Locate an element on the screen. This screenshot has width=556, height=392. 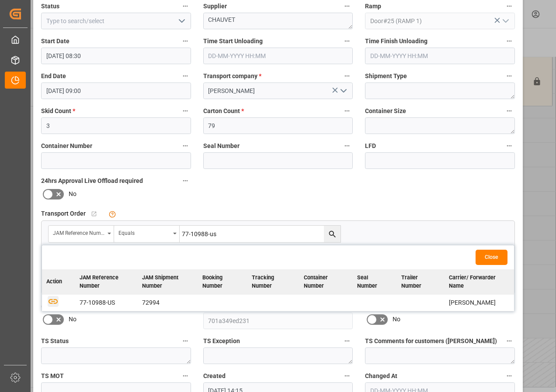
button: LFD is located at coordinates (509, 146).